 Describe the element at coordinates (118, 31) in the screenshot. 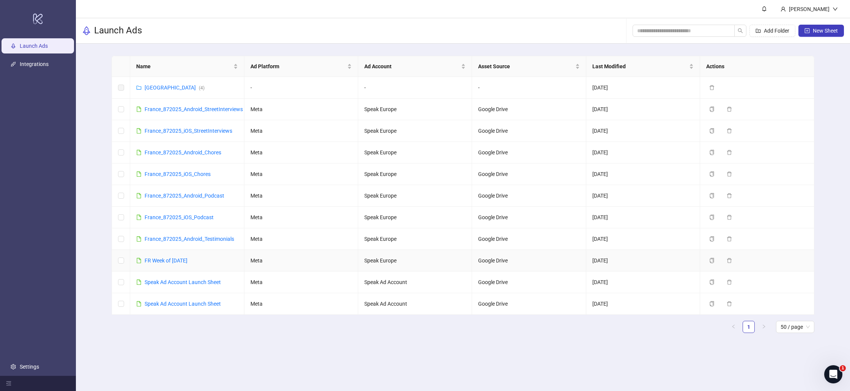

I see `h3: Launch Ads` at that location.